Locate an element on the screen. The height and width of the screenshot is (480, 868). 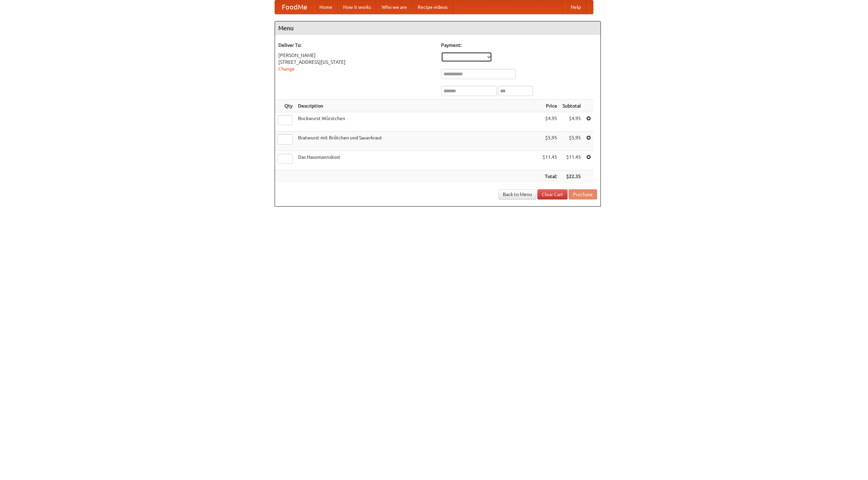
h4: Menu is located at coordinates (437, 28).